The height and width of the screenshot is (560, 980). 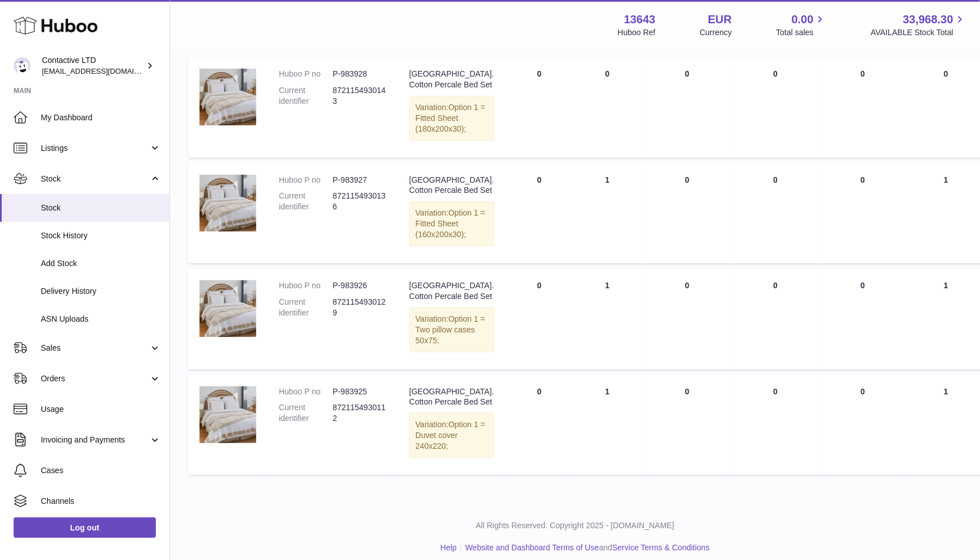 What do you see at coordinates (720, 19) in the screenshot?
I see `strong: EUR` at bounding box center [720, 19].